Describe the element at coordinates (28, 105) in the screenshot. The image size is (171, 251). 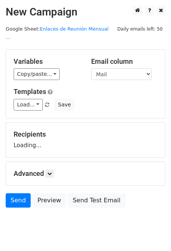
I see `a: Load...` at that location.